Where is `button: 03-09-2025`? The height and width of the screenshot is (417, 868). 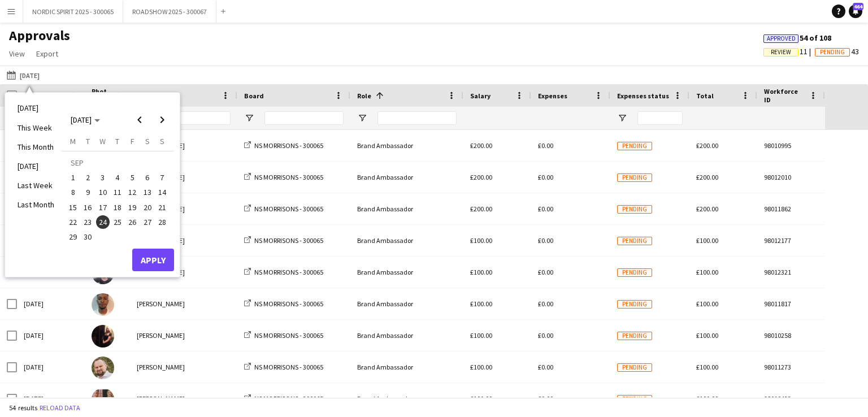
button: 03-09-2025 is located at coordinates (103, 177).